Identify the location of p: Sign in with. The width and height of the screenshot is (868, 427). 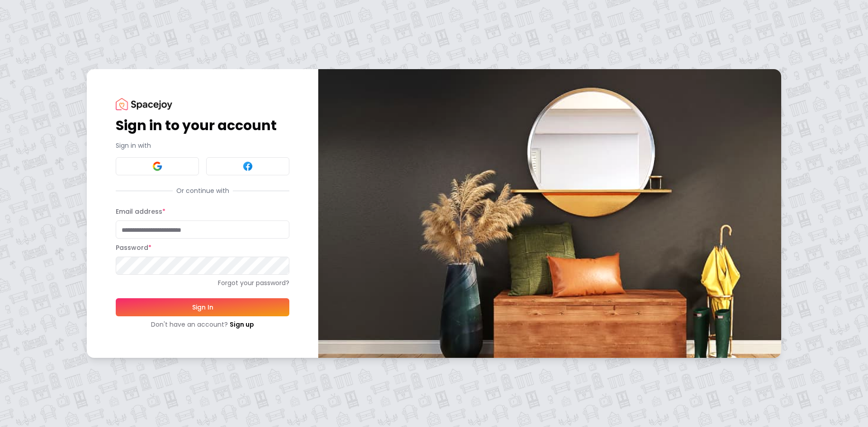
(202, 145).